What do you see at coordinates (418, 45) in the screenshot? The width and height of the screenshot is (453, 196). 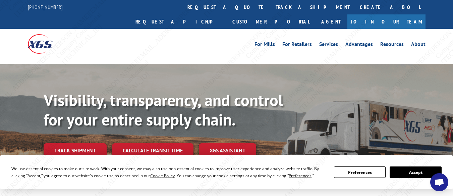 I see `a: About` at bounding box center [418, 45].